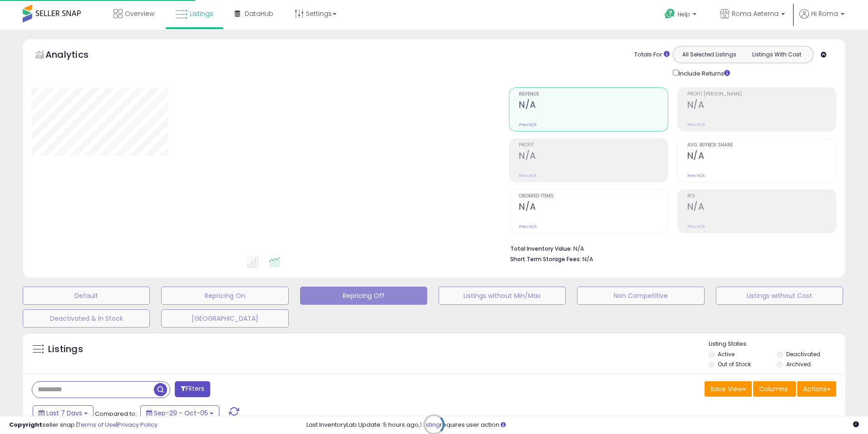 The height and width of the screenshot is (434, 868). Describe the element at coordinates (593, 145) in the screenshot. I see `span: Profit` at that location.